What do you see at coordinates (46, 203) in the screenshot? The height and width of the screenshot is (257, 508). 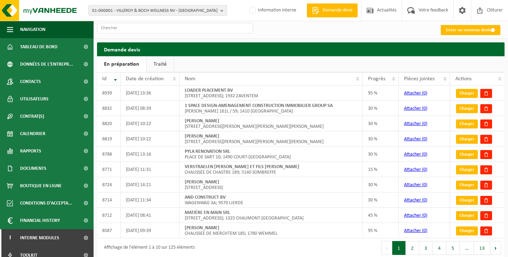 I see `span: Conditions d'accepta...` at bounding box center [46, 203].